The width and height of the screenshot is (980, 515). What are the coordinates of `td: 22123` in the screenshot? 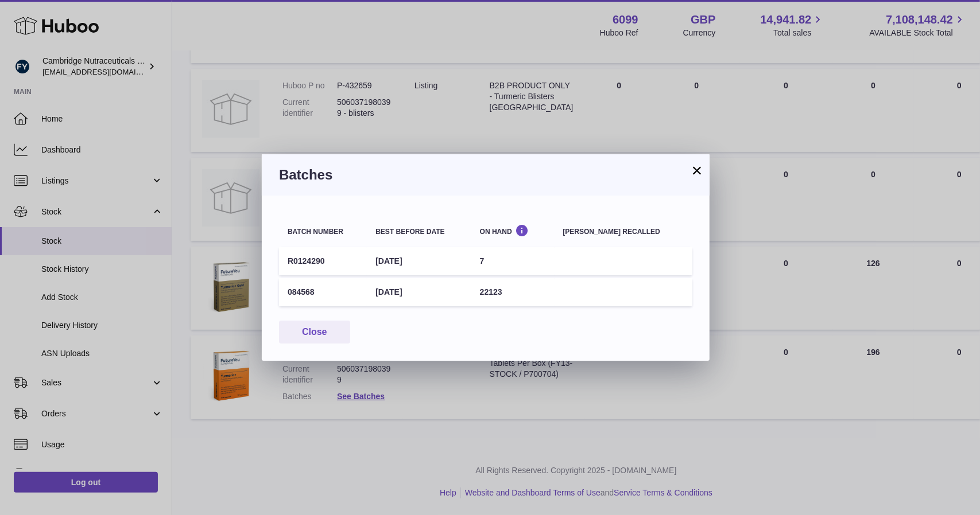 It's located at (513, 292).